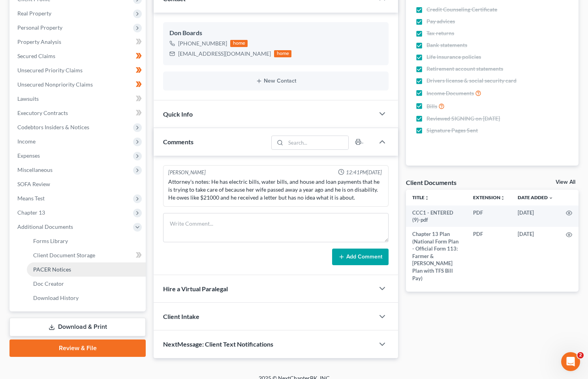 This screenshot has width=588, height=379. I want to click on span: Income, so click(27, 141).